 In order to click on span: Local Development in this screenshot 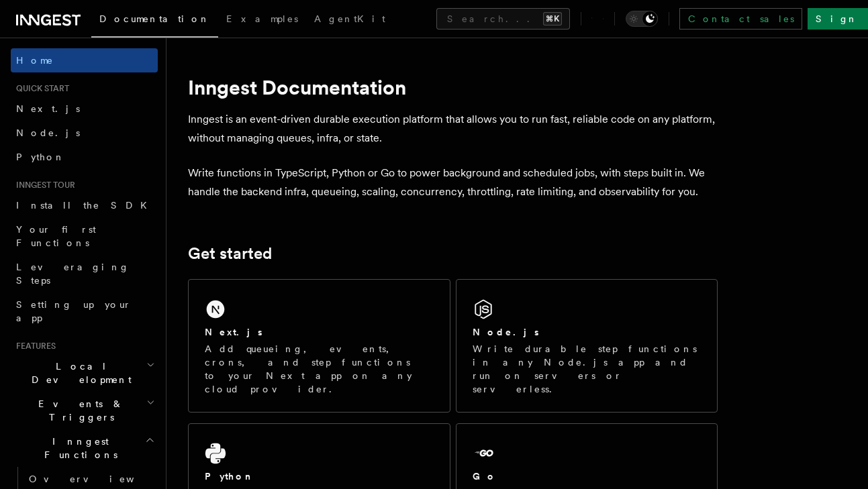, I will do `click(79, 373)`.